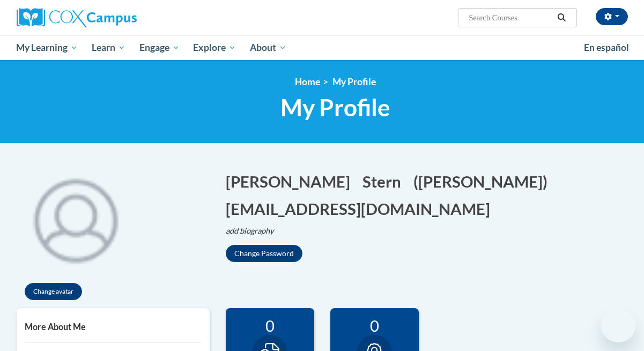 The height and width of the screenshot is (351, 644). Describe the element at coordinates (322, 48) in the screenshot. I see `div: Main menu` at that location.